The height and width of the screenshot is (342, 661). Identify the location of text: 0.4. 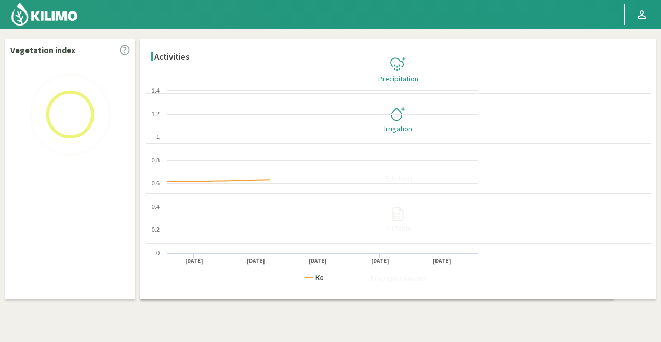
(155, 206).